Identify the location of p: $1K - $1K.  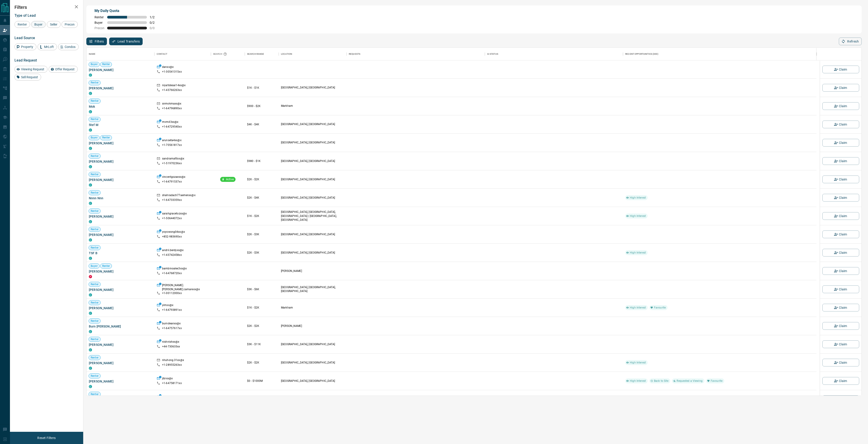
(262, 88).